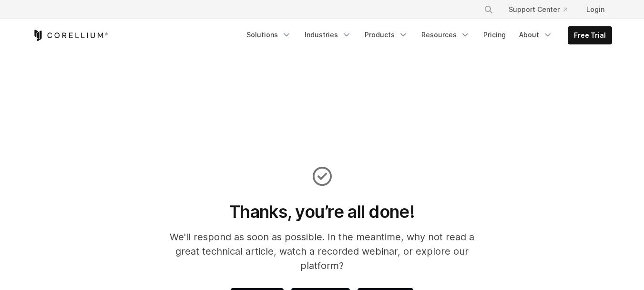  What do you see at coordinates (489, 9) in the screenshot?
I see `button: Search` at bounding box center [489, 9].